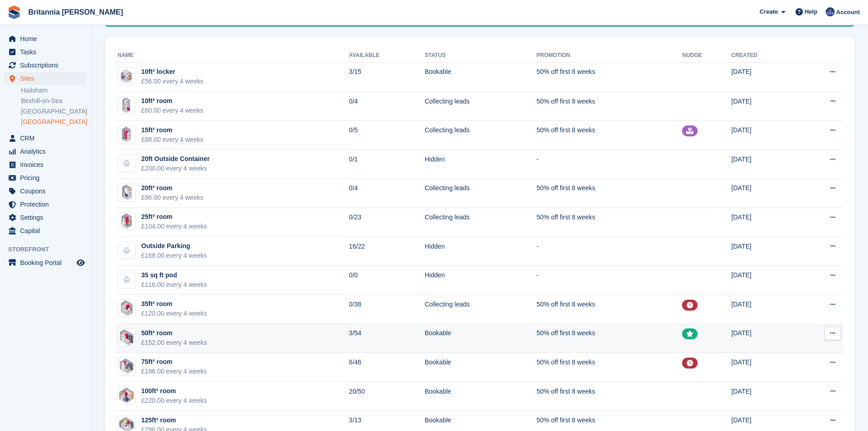 The width and height of the screenshot is (868, 431). I want to click on td: 20/50, so click(387, 396).